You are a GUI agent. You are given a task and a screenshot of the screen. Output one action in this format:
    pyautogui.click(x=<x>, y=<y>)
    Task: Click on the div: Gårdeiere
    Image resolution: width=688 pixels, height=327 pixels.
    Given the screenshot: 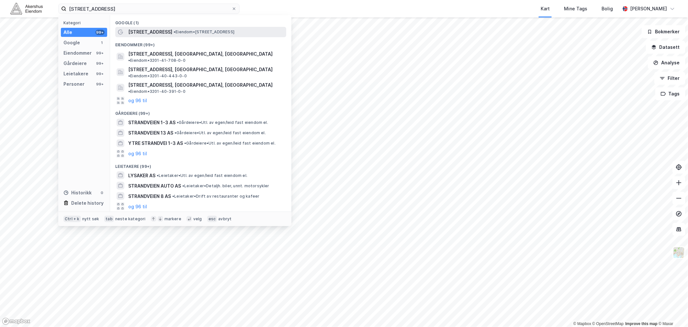 What is the action you would take?
    pyautogui.click(x=75, y=63)
    